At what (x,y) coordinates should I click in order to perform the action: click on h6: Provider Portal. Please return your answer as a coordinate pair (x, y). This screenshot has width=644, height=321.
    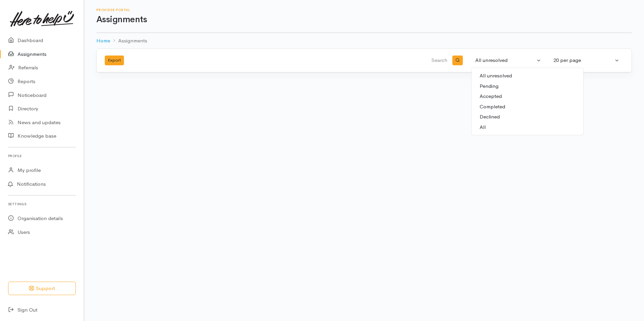
    Looking at the image, I should click on (364, 10).